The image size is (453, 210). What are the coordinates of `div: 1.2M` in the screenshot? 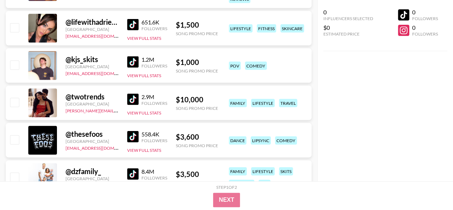 It's located at (154, 59).